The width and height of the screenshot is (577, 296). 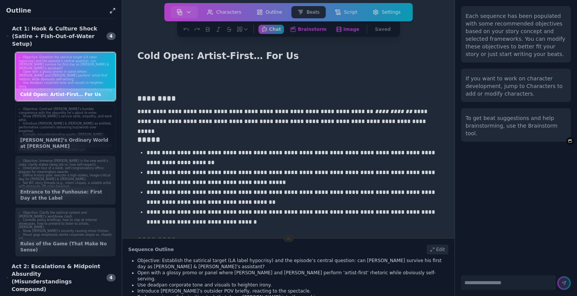 What do you see at coordinates (224, 12) in the screenshot?
I see `button: Characters` at bounding box center [224, 12].